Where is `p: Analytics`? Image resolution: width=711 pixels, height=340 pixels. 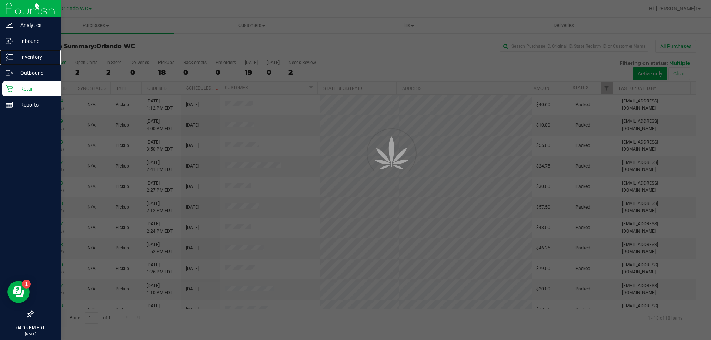
p: Analytics is located at coordinates (35, 25).